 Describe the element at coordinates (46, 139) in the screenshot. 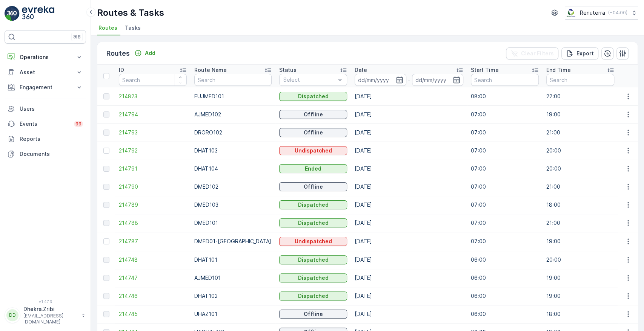

I see `a: Reports` at that location.